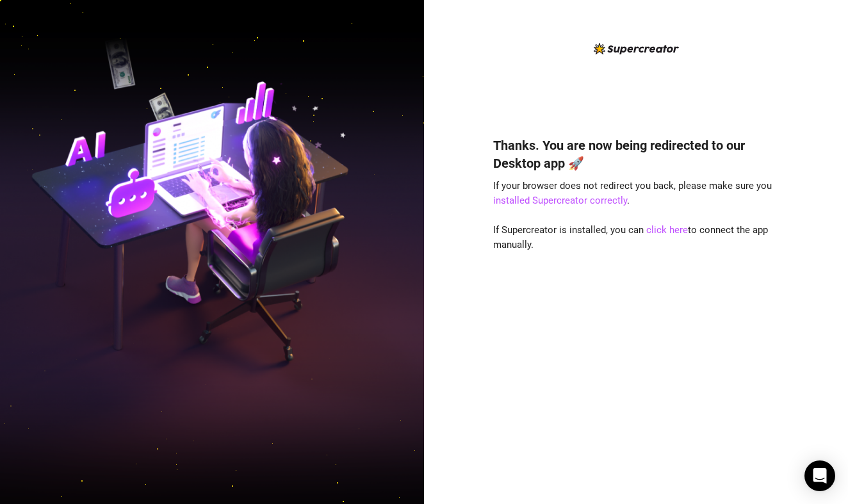  Describe the element at coordinates (820, 476) in the screenshot. I see `div: Open Intercom Messenger` at that location.